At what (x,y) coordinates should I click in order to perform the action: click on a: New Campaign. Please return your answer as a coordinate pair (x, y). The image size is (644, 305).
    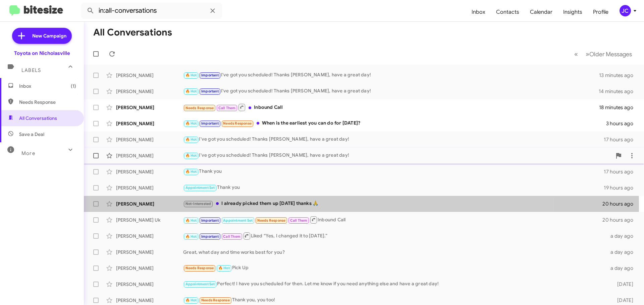
    Looking at the image, I should click on (42, 36).